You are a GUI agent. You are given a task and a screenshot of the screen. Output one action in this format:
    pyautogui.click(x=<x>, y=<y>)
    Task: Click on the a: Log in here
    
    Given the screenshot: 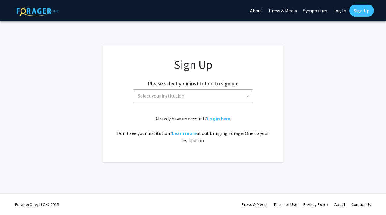 What is the action you would take?
    pyautogui.click(x=218, y=119)
    